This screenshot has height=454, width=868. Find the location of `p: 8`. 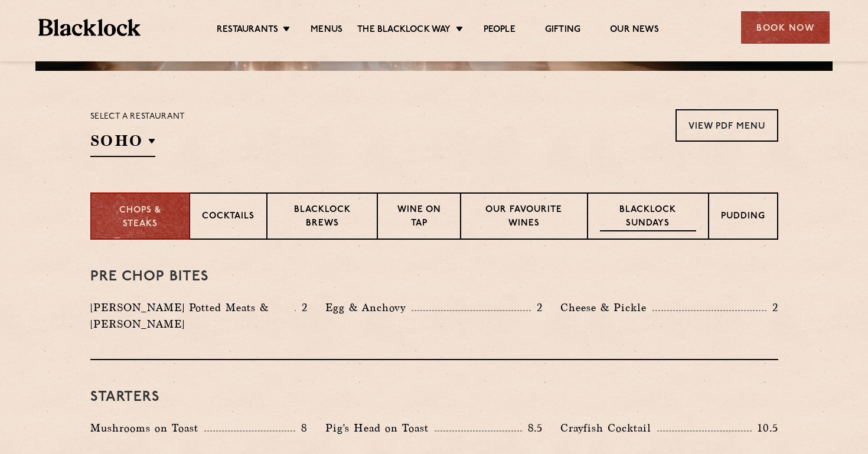

p: 8 is located at coordinates (301, 427).